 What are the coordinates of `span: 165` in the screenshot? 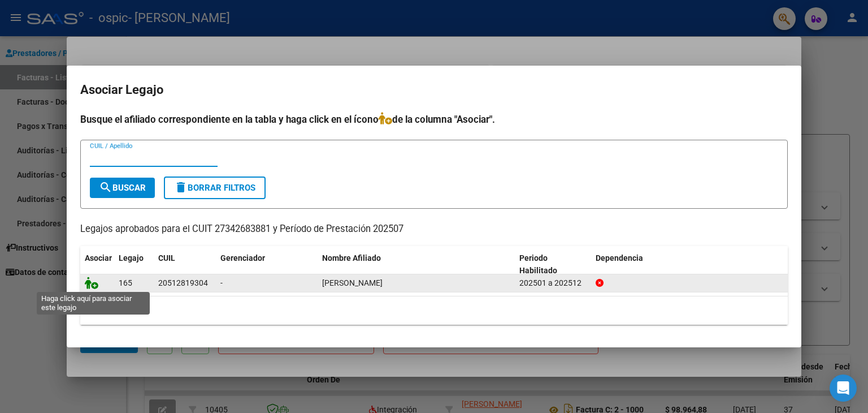 It's located at (126, 282).